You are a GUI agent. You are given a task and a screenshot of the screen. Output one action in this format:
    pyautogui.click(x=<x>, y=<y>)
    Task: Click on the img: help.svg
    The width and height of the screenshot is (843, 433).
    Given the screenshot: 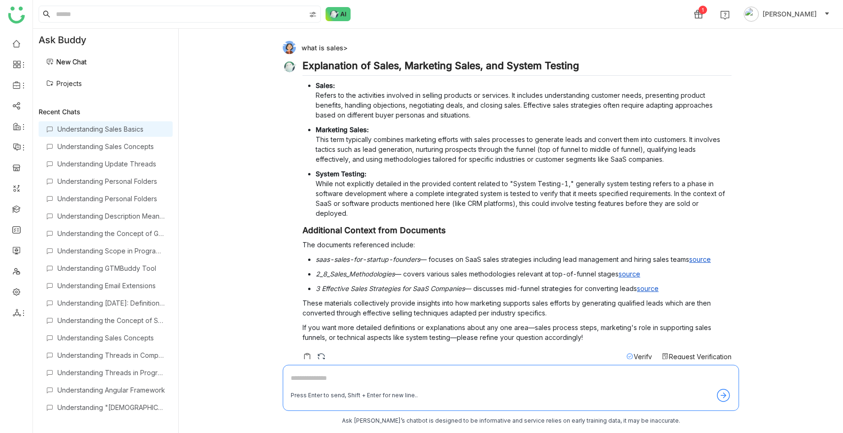 What is the action you would take?
    pyautogui.click(x=725, y=15)
    